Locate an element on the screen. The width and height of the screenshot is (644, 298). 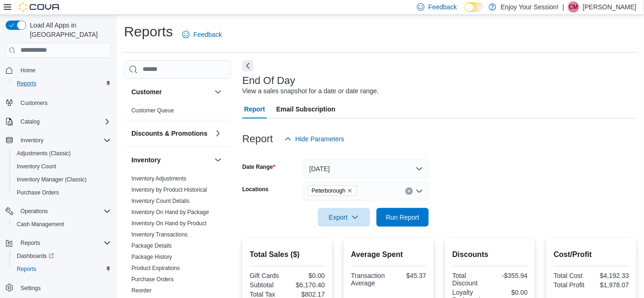
a: Cash Management is located at coordinates (40, 224).